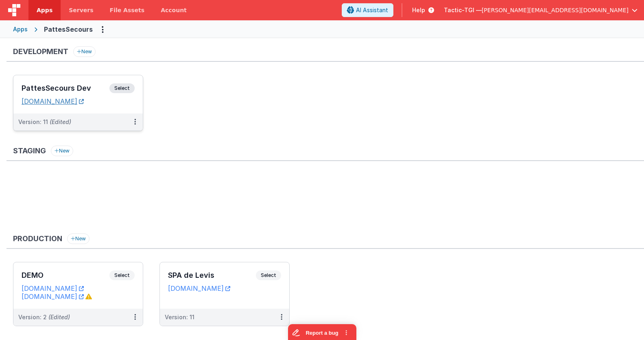 The image size is (644, 340). What do you see at coordinates (37, 239) in the screenshot?
I see `h3: Production` at bounding box center [37, 239].